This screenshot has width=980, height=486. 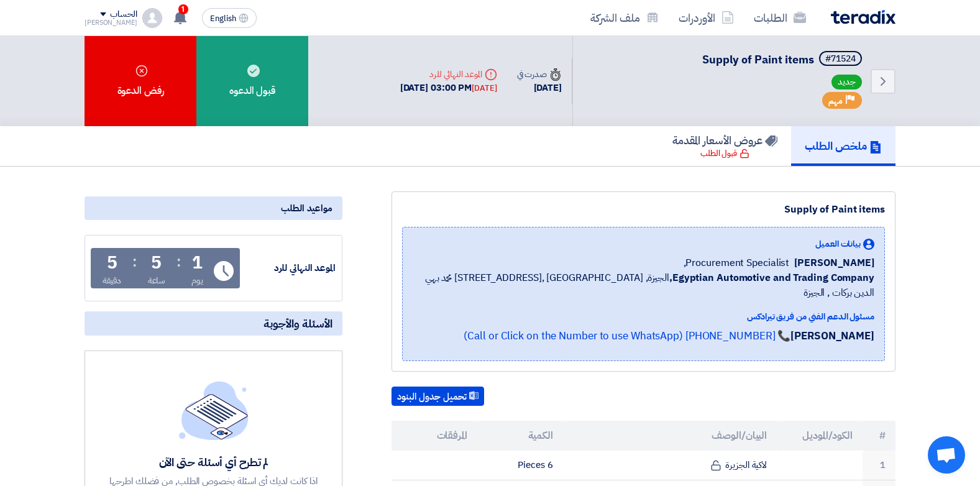 What do you see at coordinates (152, 18) in the screenshot?
I see `img: profile_test.png` at bounding box center [152, 18].